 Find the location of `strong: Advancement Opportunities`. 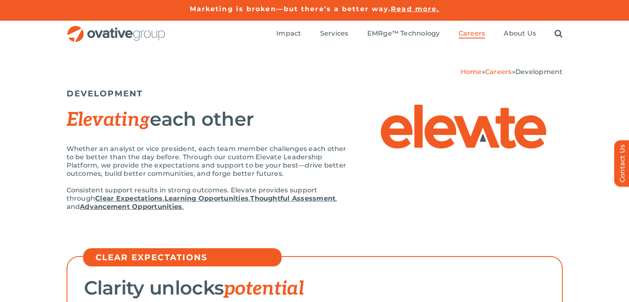

strong: Advancement Opportunities is located at coordinates (131, 206).